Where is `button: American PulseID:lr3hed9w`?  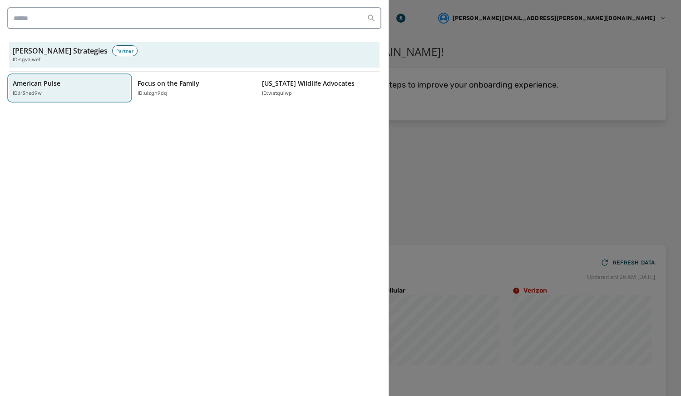
button: American PulseID:lr3hed9w is located at coordinates (69, 88).